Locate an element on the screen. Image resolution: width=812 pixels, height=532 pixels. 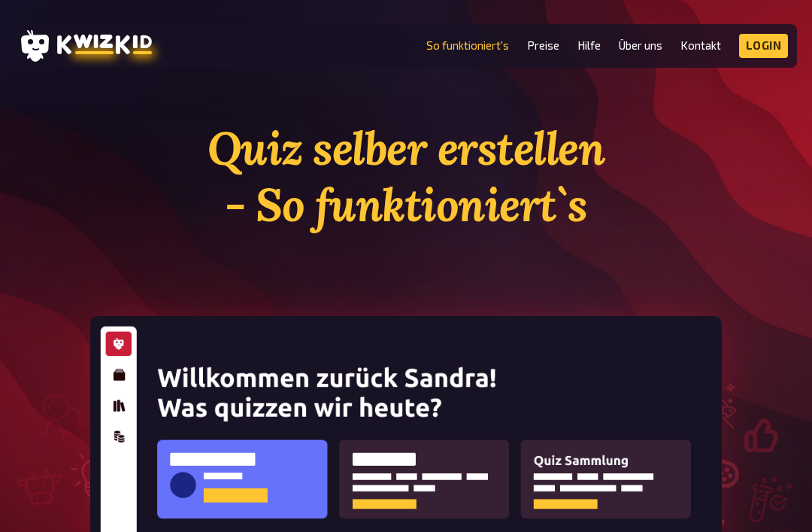
a: Login is located at coordinates (764, 46).